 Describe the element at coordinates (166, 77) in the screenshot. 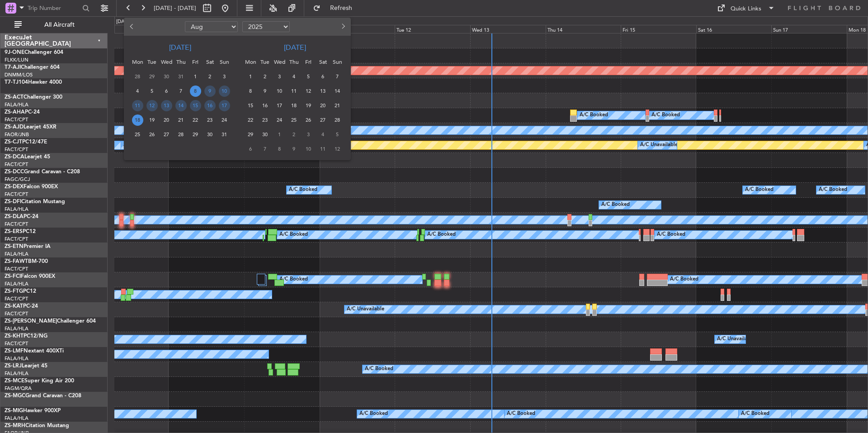

I see `div: 30-7-2025` at that location.